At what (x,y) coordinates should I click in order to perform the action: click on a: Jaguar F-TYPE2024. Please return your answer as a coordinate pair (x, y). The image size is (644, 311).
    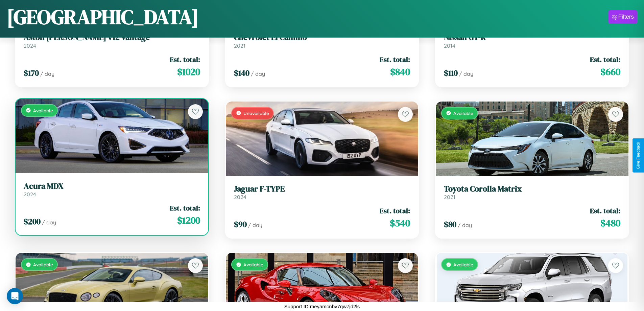
    Looking at the image, I should click on (322, 193).